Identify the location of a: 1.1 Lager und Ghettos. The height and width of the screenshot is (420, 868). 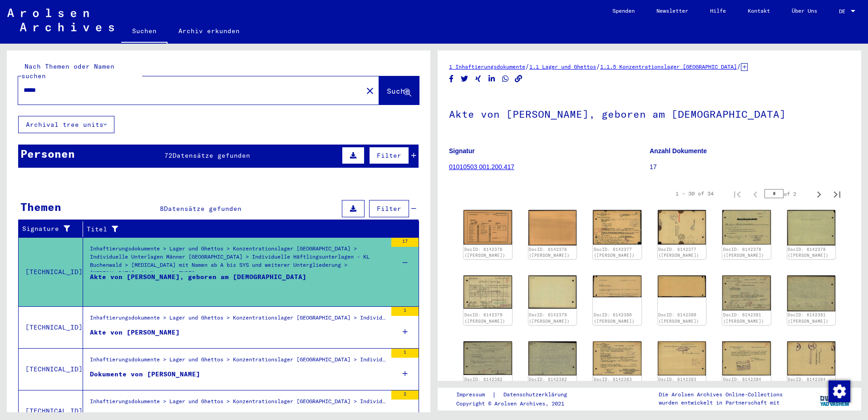
(563, 66).